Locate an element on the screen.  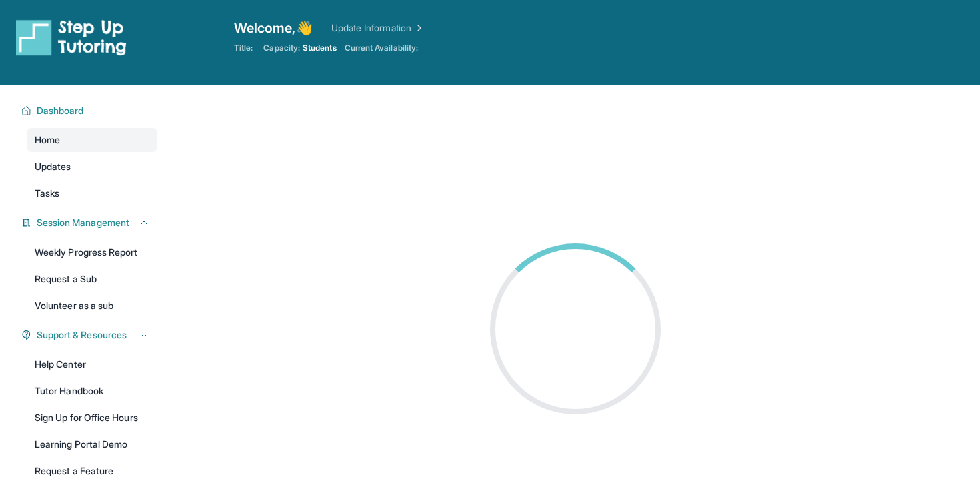
img: Chevron Right is located at coordinates (418, 28).